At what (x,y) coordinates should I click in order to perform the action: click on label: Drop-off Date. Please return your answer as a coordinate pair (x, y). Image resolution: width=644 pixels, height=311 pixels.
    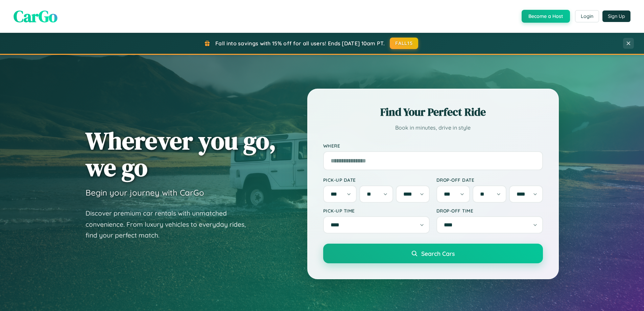
    Looking at the image, I should click on (489, 180).